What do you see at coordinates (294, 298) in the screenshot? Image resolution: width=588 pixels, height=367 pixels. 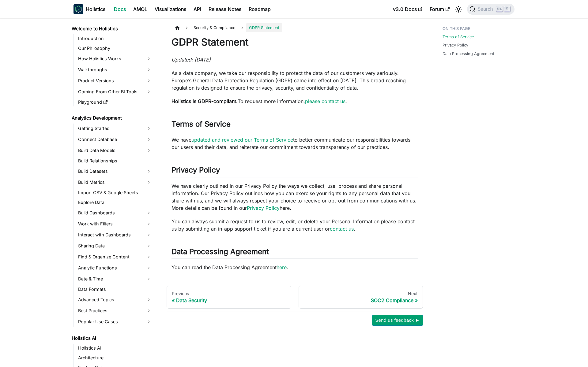 I see `nav: Docs pages` at bounding box center [294, 298].